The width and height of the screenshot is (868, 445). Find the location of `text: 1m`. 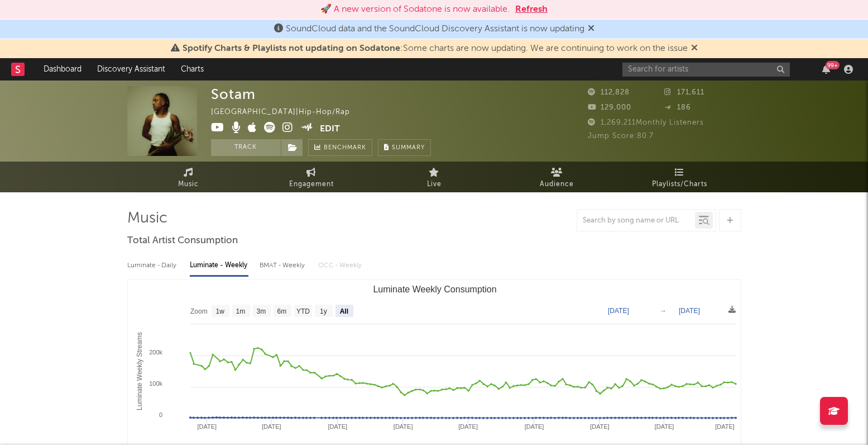

text: 1m is located at coordinates (240, 312).